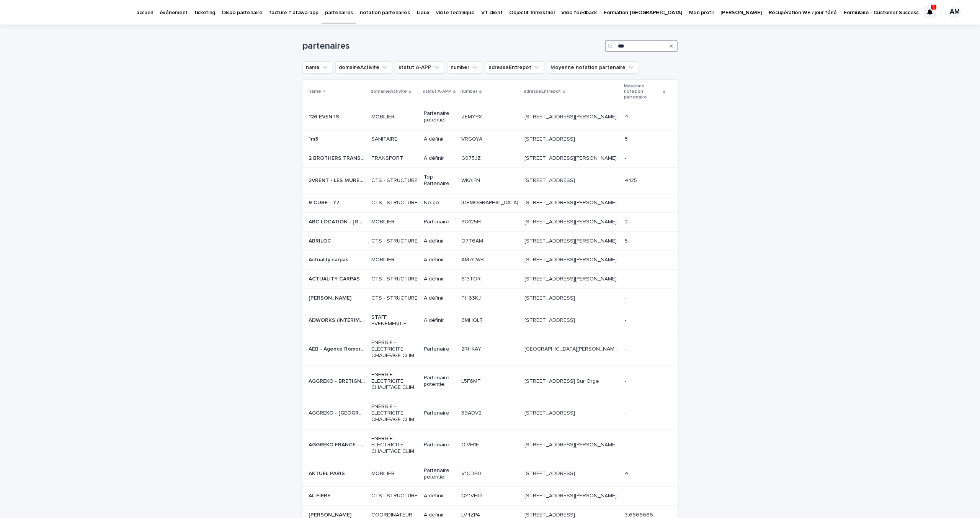  I want to click on p: 1 chemin du bois des remises 78130 LES MUREAUX, so click(551, 180).